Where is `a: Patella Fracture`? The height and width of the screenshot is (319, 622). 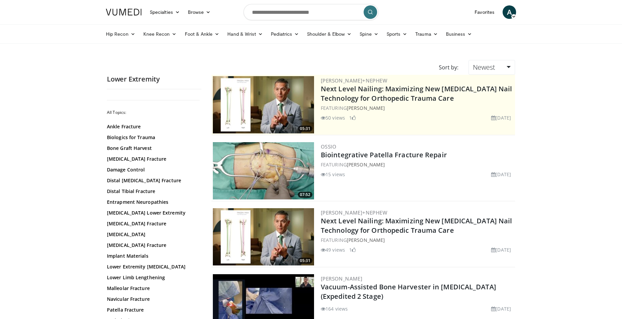 a: Patella Fracture is located at coordinates (152, 310).